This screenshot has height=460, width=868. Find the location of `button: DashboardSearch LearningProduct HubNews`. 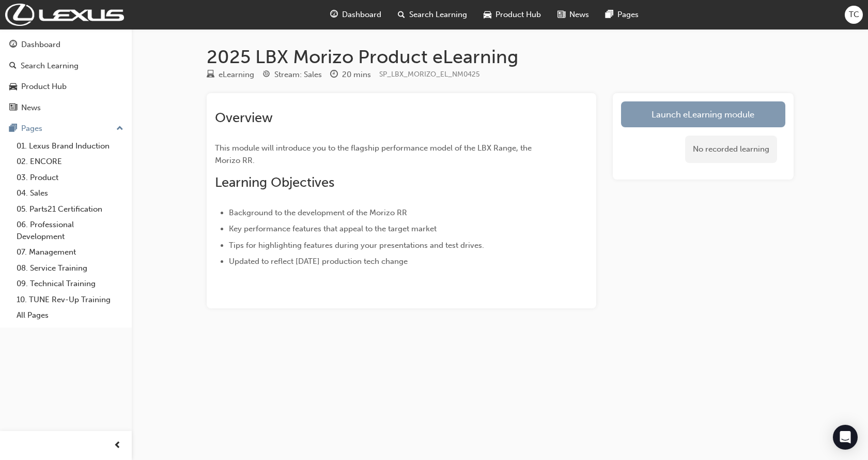

button: DashboardSearch LearningProduct HubNews is located at coordinates (66, 76).